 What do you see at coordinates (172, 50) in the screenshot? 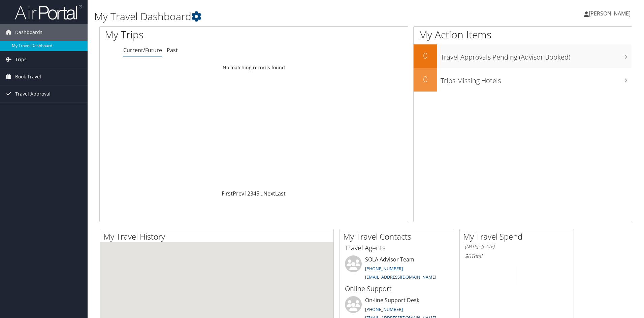
I see `a: Past` at bounding box center [172, 50].